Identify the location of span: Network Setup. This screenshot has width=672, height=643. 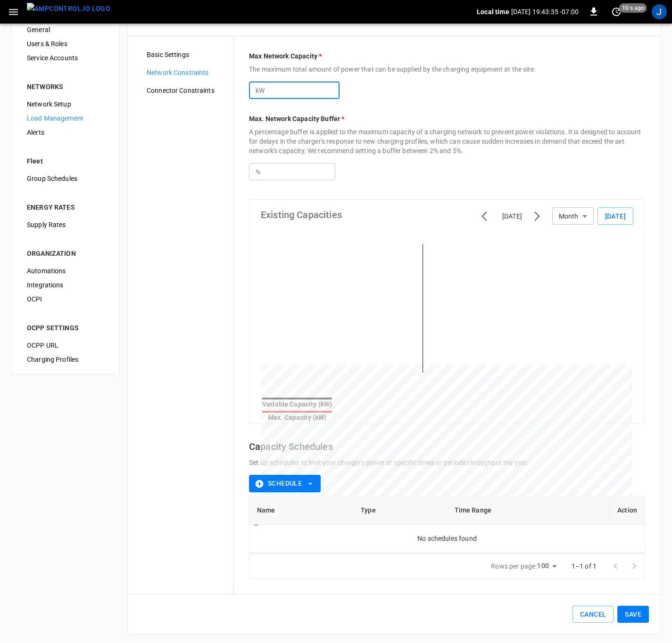
(66, 104).